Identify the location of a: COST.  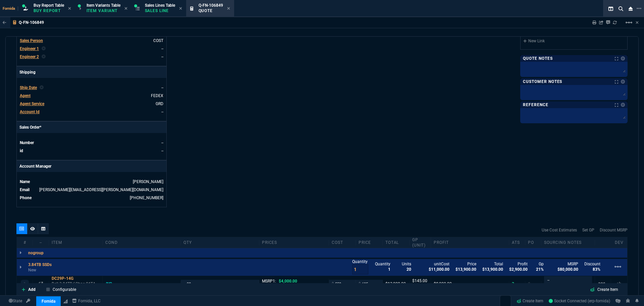
(158, 40).